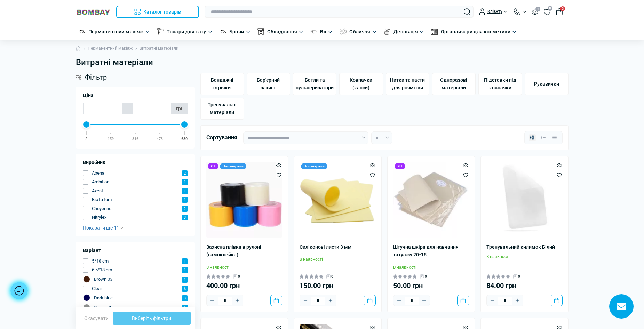 The image size is (644, 329). Describe the element at coordinates (338, 247) in the screenshot. I see `a: Силіконові листи 3 мм` at that location.